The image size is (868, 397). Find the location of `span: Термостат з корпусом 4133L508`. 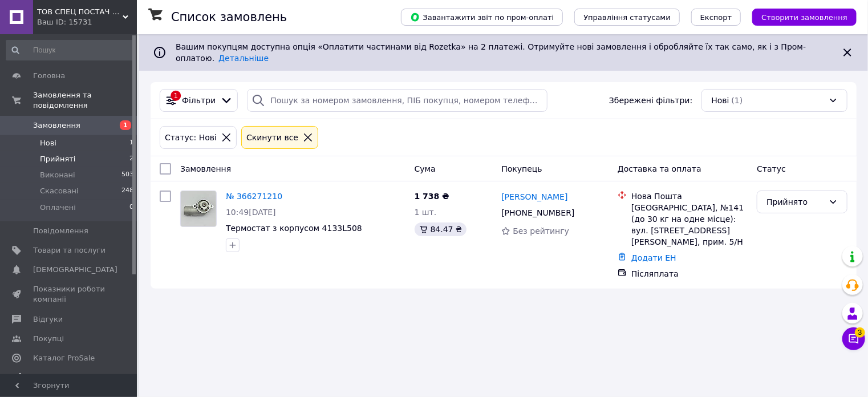

span: Термостат з корпусом 4133L508 is located at coordinates (294, 228).